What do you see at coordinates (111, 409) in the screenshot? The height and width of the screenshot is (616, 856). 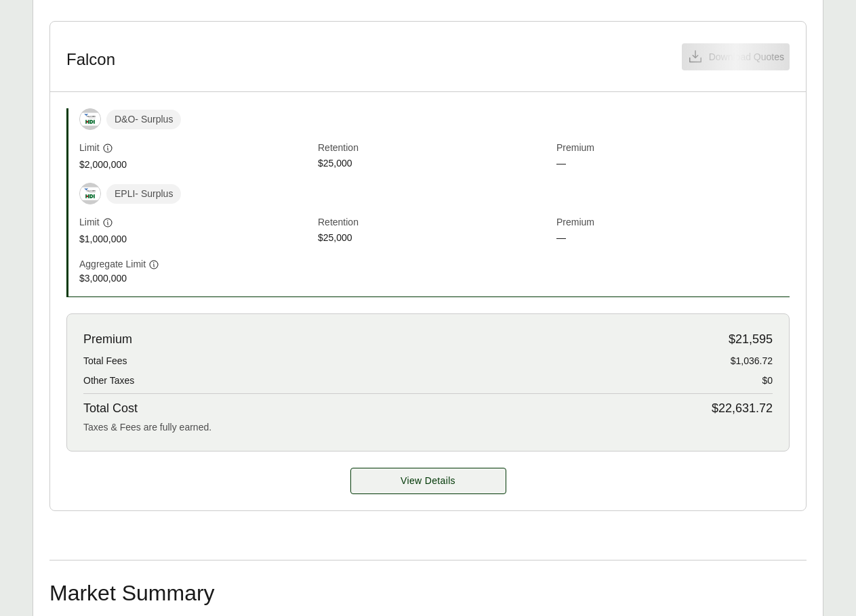 I see `span: Total Cost` at bounding box center [111, 409].